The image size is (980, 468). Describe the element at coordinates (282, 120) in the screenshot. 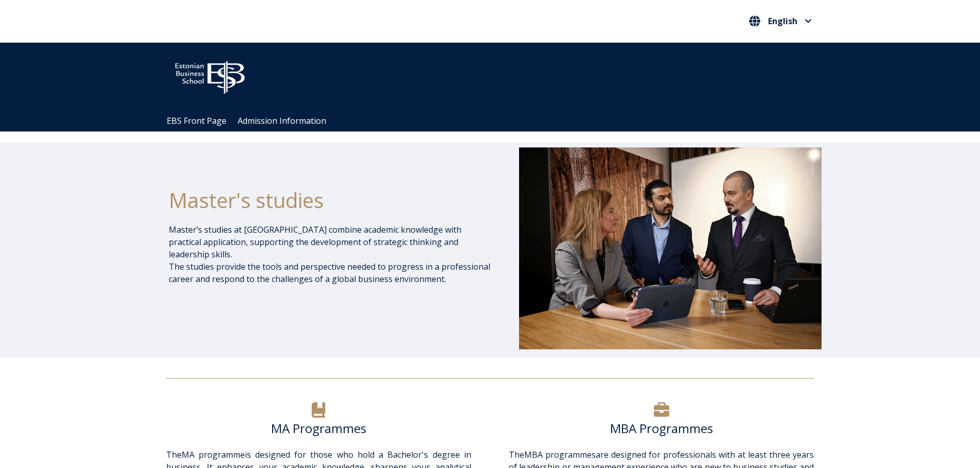

I see `a: Admission Information` at that location.